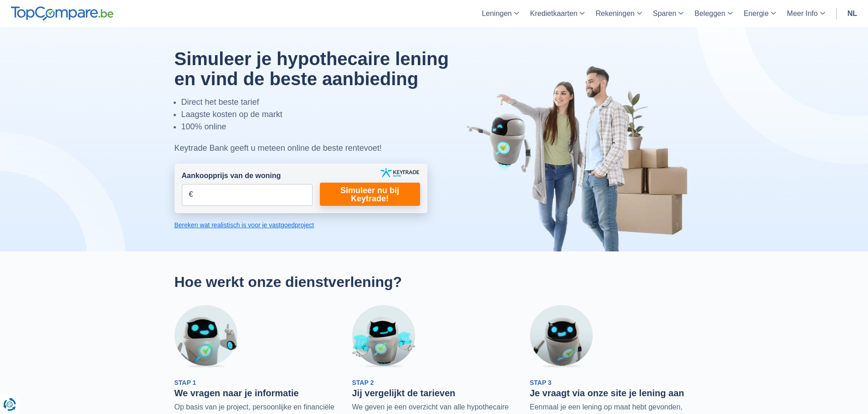  What do you see at coordinates (434, 393) in the screenshot?
I see `h3: Jij vergelijkt de tarieven` at bounding box center [434, 393].